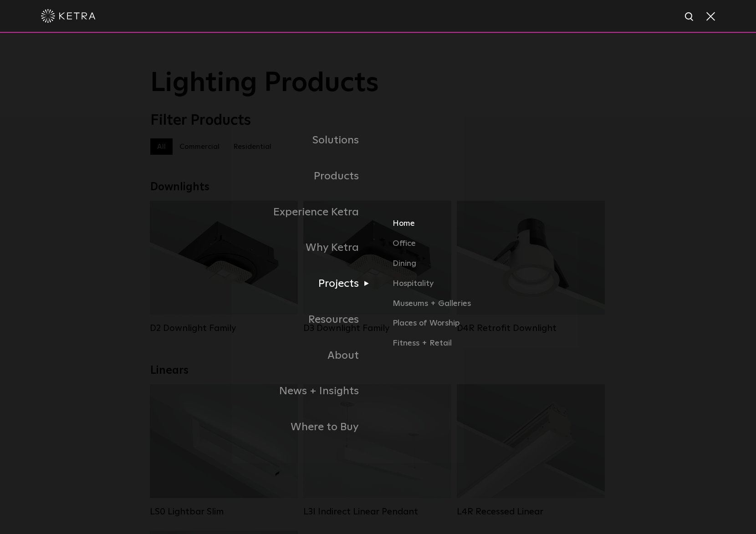 This screenshot has height=534, width=756. What do you see at coordinates (264, 355) in the screenshot?
I see `a: About` at bounding box center [264, 355].